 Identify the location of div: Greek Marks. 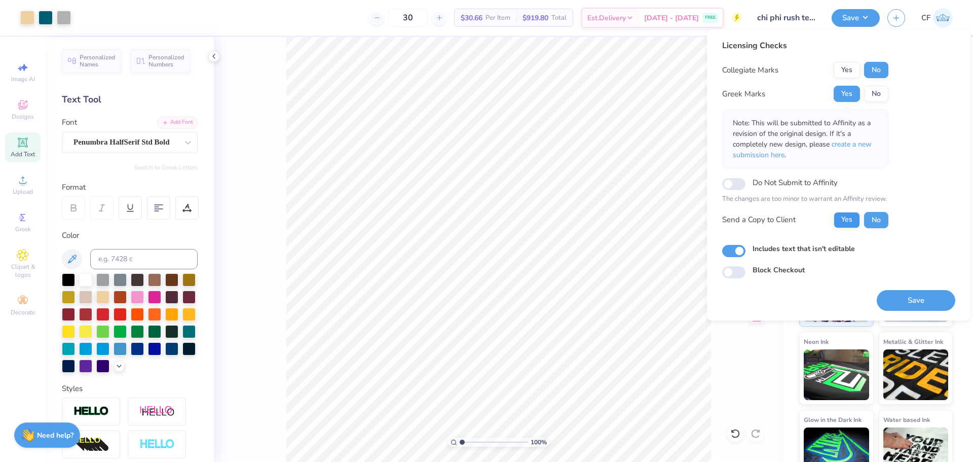
(743, 94).